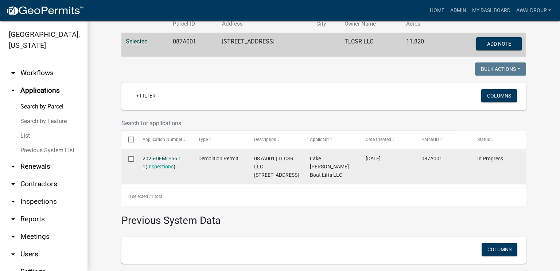 This screenshot has height=271, width=560. Describe the element at coordinates (218, 158) in the screenshot. I see `span: Demolition Permit` at that location.